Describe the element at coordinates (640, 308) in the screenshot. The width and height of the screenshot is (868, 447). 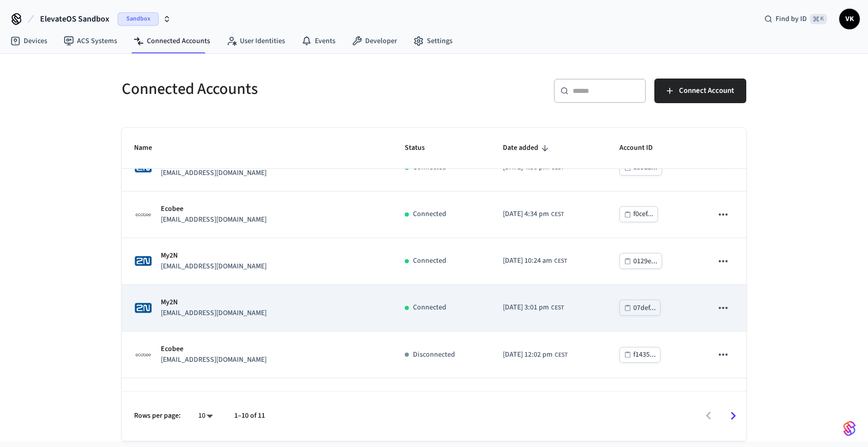
I see `button: 07def...` at that location.